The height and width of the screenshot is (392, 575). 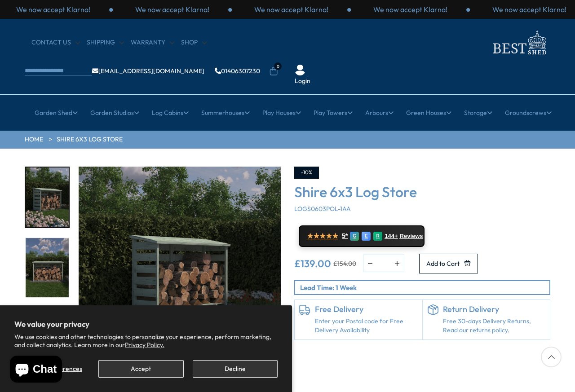 I want to click on a: Garden Shed, so click(x=56, y=113).